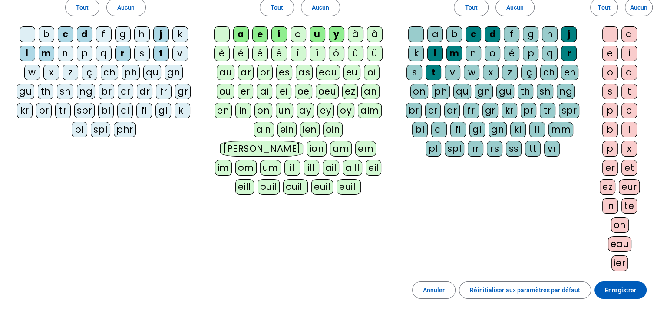 This screenshot has width=657, height=320. Describe the element at coordinates (225, 92) in the screenshot. I see `div: ou` at that location.